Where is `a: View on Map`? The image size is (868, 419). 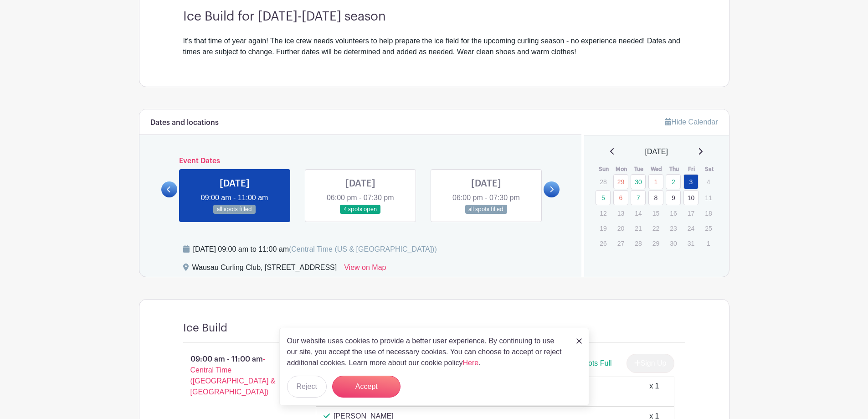
a: View on Map is located at coordinates (365, 269).